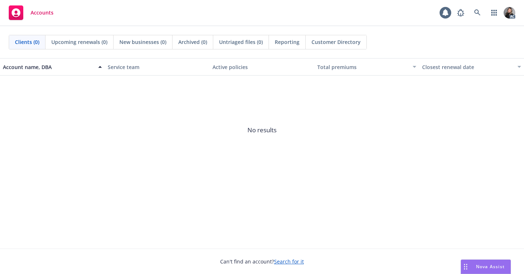  What do you see at coordinates (367, 67) in the screenshot?
I see `button: Total premiums` at bounding box center [367, 67].